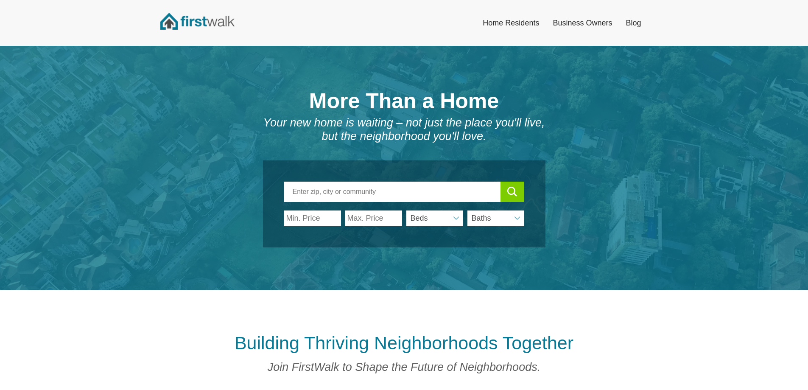  I want to click on a: Home Residents, so click(511, 23).